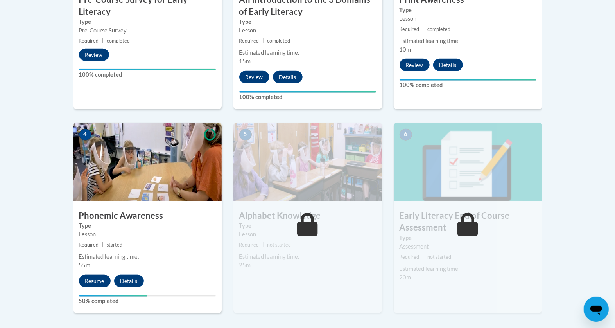  Describe the element at coordinates (405, 277) in the screenshot. I see `span: 20m` at that location.